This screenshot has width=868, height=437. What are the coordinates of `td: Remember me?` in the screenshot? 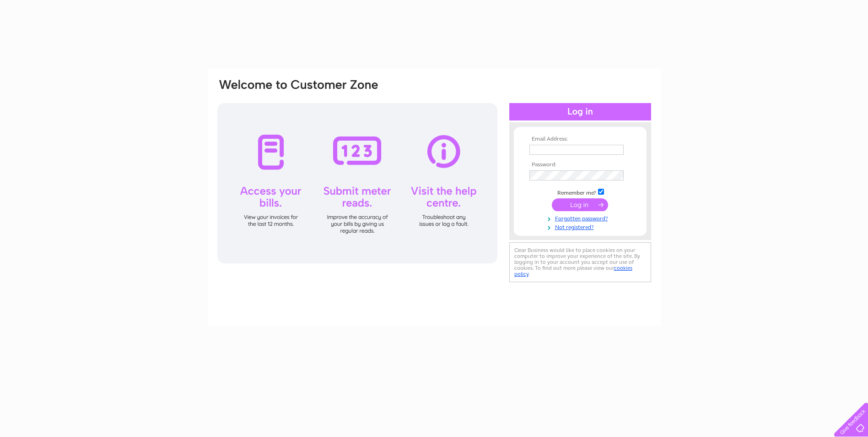 It's located at (580, 192).